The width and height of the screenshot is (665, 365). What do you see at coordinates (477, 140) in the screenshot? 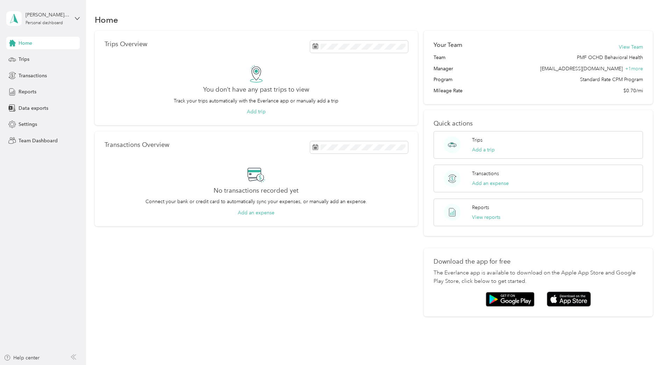
I see `p: Trips` at bounding box center [477, 140].